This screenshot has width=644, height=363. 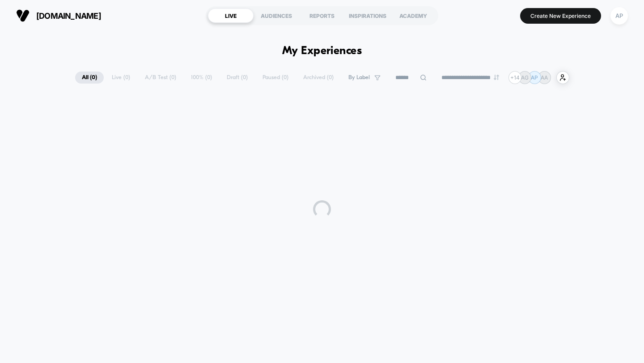 I want to click on div: REPORTS, so click(x=322, y=16).